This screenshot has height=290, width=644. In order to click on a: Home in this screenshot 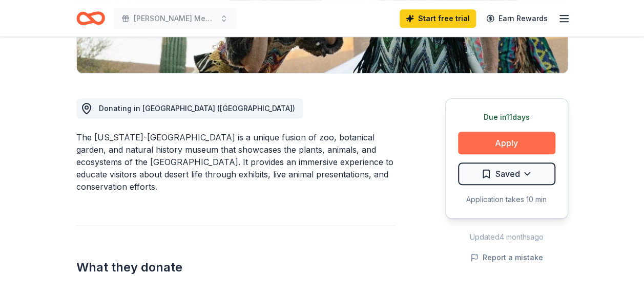, I will do `click(91, 18)`.